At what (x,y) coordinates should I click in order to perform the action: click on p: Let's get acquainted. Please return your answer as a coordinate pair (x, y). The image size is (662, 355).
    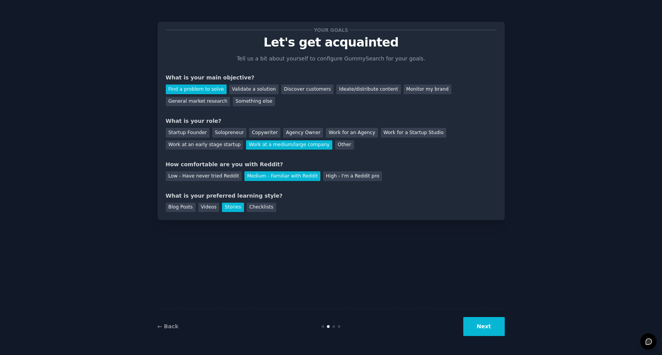
    Looking at the image, I should click on (331, 42).